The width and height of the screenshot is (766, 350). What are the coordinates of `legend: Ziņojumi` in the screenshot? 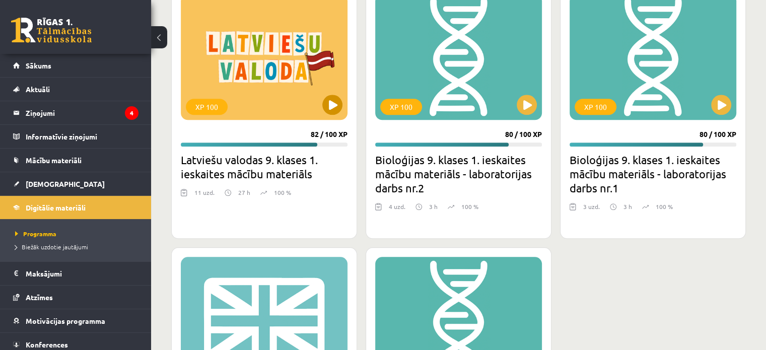 It's located at (82, 113).